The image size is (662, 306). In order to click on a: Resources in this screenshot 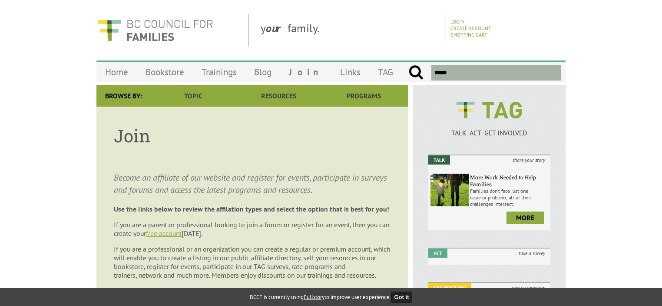, I will do `click(279, 96)`.